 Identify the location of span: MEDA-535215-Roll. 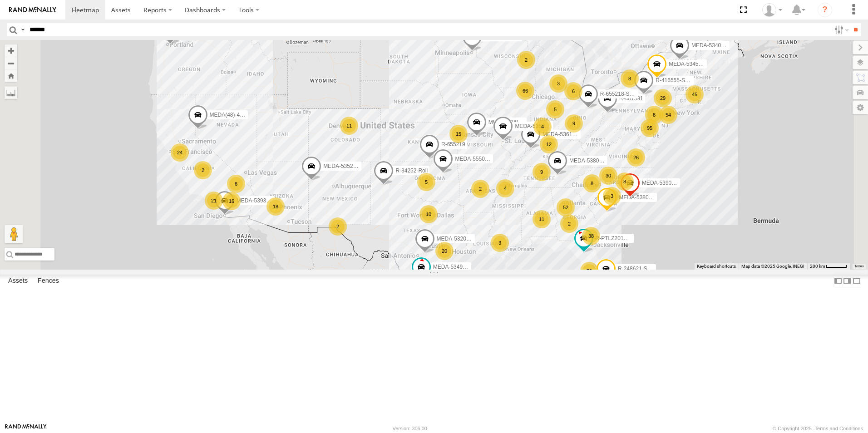
(346, 166).